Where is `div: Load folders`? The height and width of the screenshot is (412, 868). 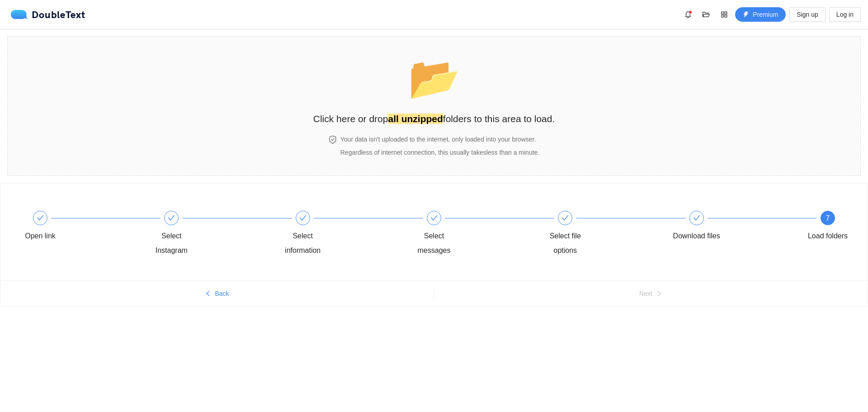 div: Load folders is located at coordinates (827, 236).